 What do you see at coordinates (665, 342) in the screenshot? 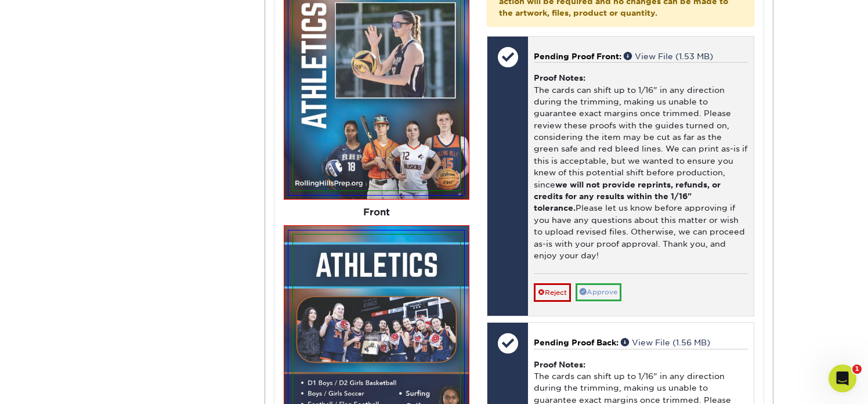
I see `a: View File (1.56 MB)` at bounding box center [665, 342].